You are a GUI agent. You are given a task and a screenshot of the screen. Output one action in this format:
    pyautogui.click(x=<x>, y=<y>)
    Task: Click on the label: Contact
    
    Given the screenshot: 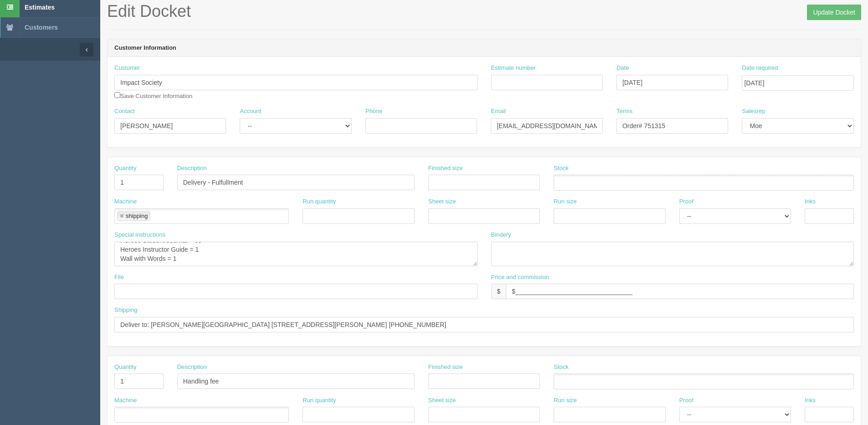 What is the action you would take?
    pyautogui.click(x=124, y=111)
    